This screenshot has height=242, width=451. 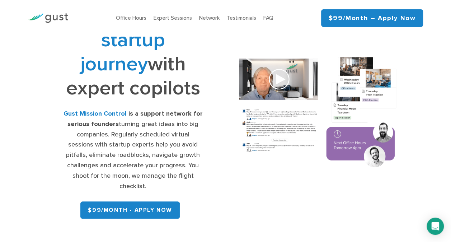 What do you see at coordinates (172, 18) in the screenshot?
I see `a: Expert Sessions` at bounding box center [172, 18].